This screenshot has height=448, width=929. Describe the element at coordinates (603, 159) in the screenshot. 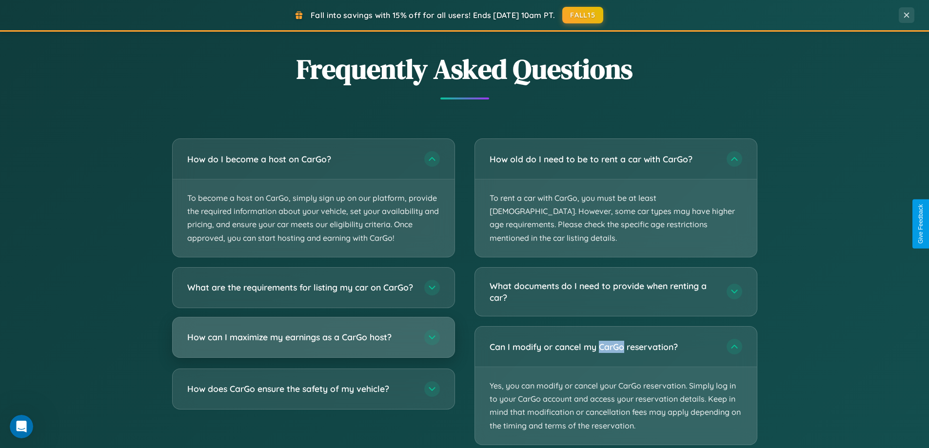

I see `h3: How old do I need to be to rent a car with CarGo?` at that location.